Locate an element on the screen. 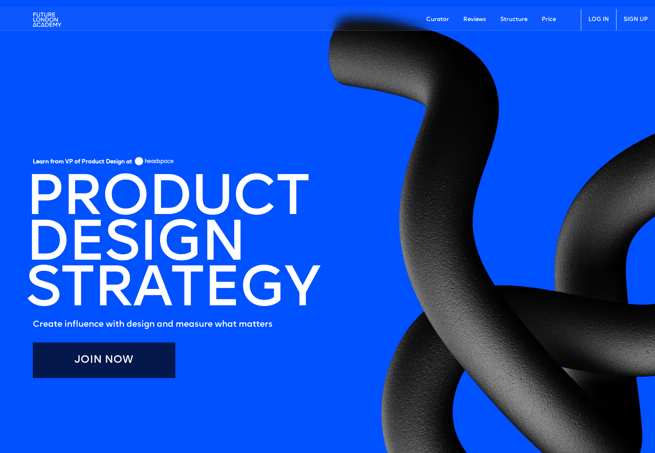  a: Join Now is located at coordinates (104, 360).